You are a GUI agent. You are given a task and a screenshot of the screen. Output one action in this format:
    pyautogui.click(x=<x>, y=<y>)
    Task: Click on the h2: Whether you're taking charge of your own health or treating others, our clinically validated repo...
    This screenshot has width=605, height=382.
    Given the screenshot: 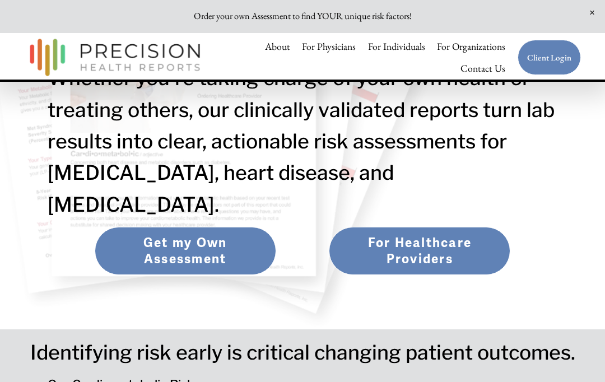 What is the action you would take?
    pyautogui.click(x=302, y=142)
    